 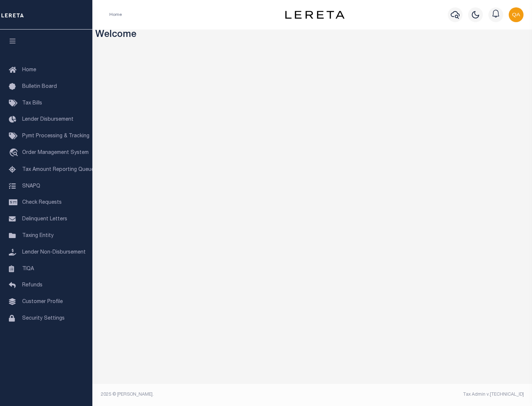 I want to click on span: TIQA, so click(x=28, y=269).